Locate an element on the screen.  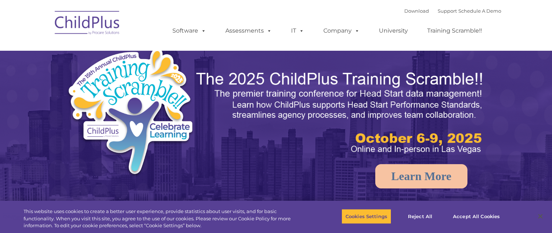
a: University is located at coordinates (394, 31).